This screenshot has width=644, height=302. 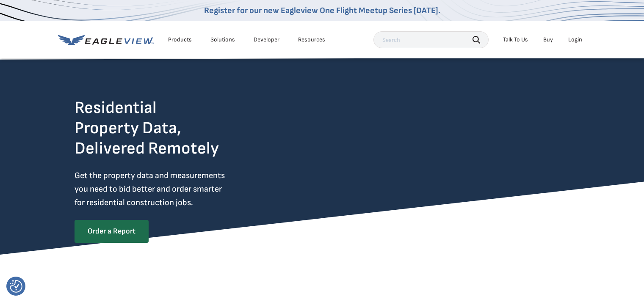 I want to click on div: Solutions, so click(x=223, y=40).